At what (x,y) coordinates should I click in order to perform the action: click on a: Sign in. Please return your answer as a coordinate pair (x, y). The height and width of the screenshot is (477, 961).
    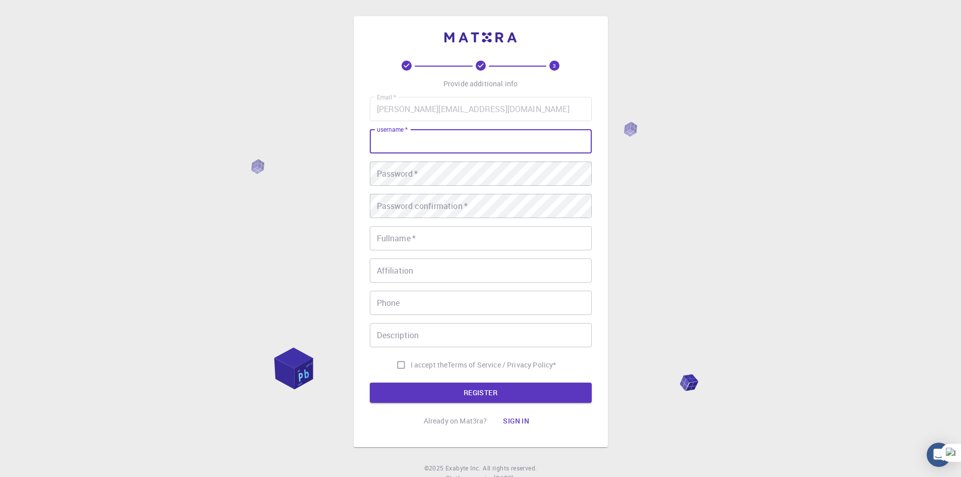
    Looking at the image, I should click on (516, 421).